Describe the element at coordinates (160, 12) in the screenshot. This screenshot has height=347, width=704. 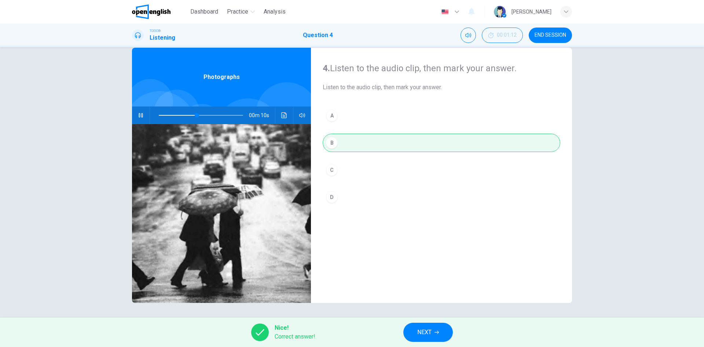
I see `a: OpenEnglish logo` at that location.